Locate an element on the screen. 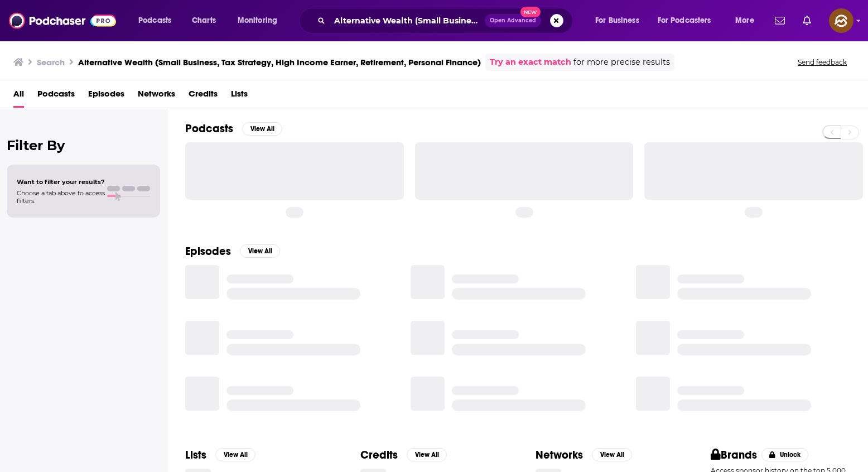 Image resolution: width=868 pixels, height=472 pixels. a: Try an exact match is located at coordinates (531, 62).